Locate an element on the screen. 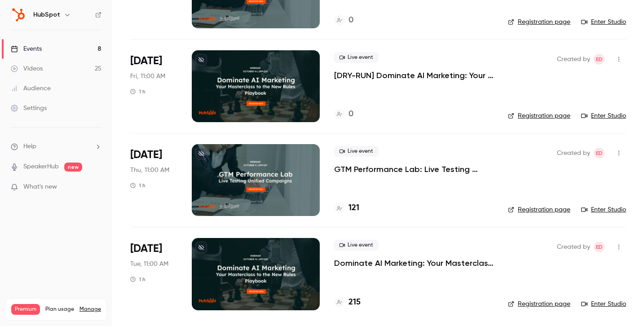 This screenshot has width=644, height=326. div: Settings is located at coordinates (28, 108).